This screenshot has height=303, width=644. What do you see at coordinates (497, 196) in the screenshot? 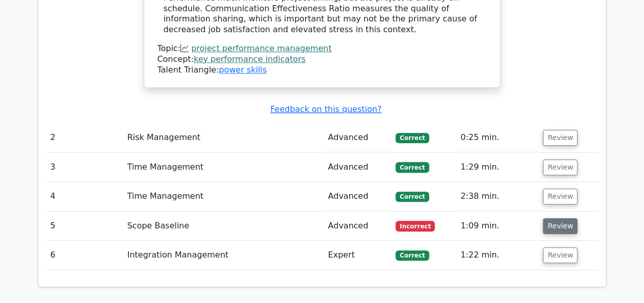
I see `td: 2:38 min.` at bounding box center [497, 196].